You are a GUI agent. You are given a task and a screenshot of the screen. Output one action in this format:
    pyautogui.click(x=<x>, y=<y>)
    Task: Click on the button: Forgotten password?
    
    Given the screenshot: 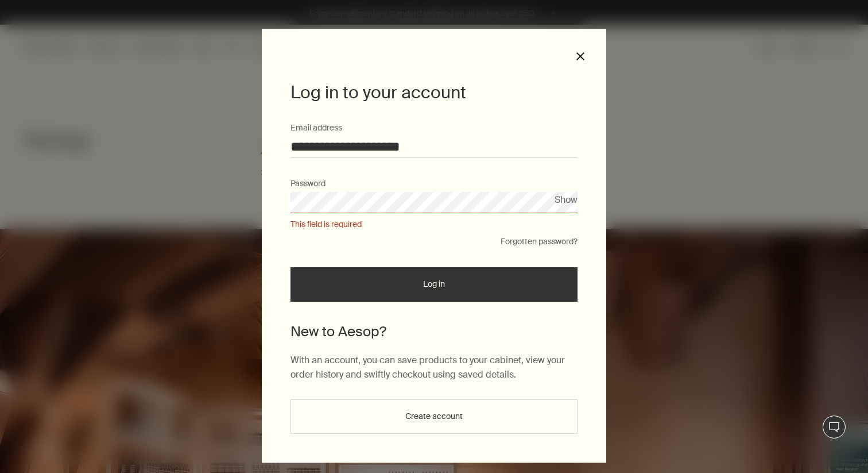 What is the action you would take?
    pyautogui.click(x=539, y=242)
    